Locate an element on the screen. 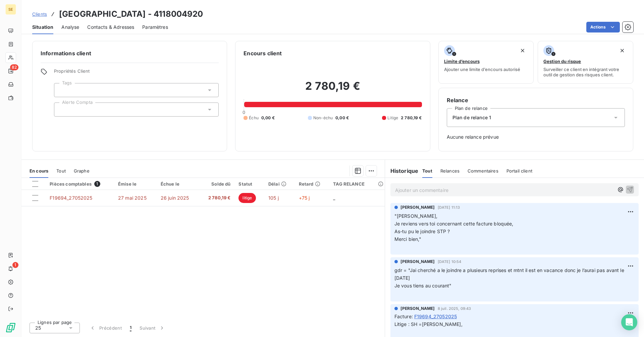 This screenshot has width=644, height=337. span: Plan de relance 1 is located at coordinates (472, 118).